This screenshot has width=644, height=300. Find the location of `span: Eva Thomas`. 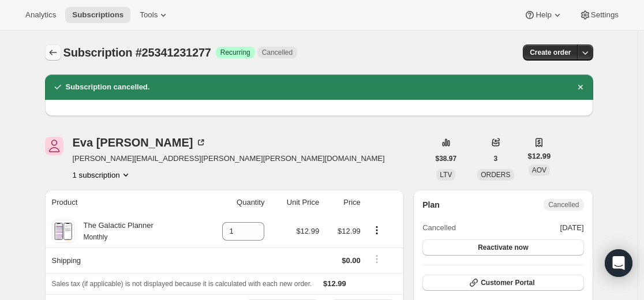

span: Eva Thomas is located at coordinates (55, 146).